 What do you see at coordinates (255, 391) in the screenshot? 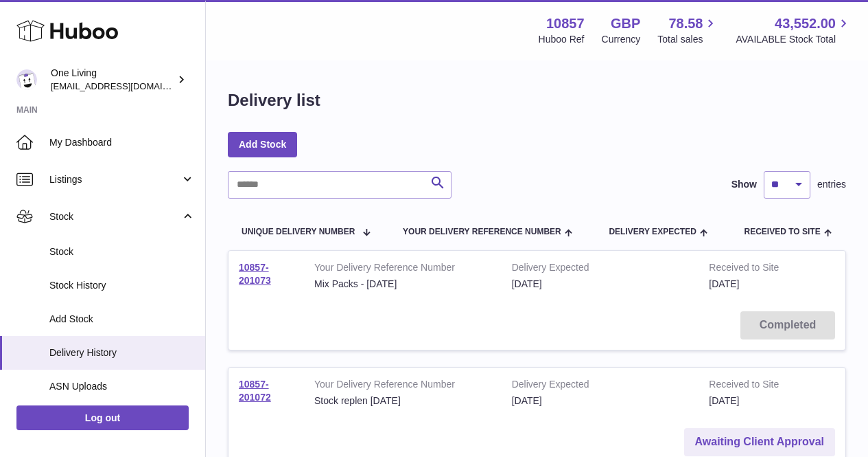
I see `a: 10857-201072` at bounding box center [255, 391].